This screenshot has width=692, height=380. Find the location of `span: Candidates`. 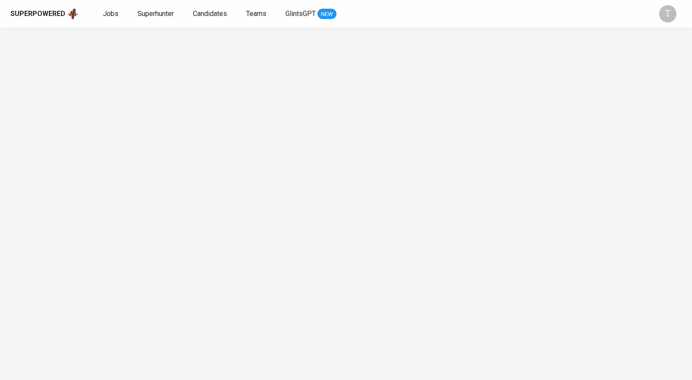

span: Candidates is located at coordinates (210, 13).